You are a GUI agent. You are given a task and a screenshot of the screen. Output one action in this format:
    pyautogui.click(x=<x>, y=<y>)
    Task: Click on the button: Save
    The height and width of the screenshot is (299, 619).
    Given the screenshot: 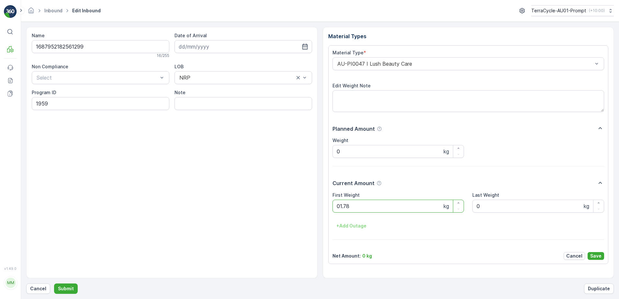 What is the action you would take?
    pyautogui.click(x=596, y=256)
    